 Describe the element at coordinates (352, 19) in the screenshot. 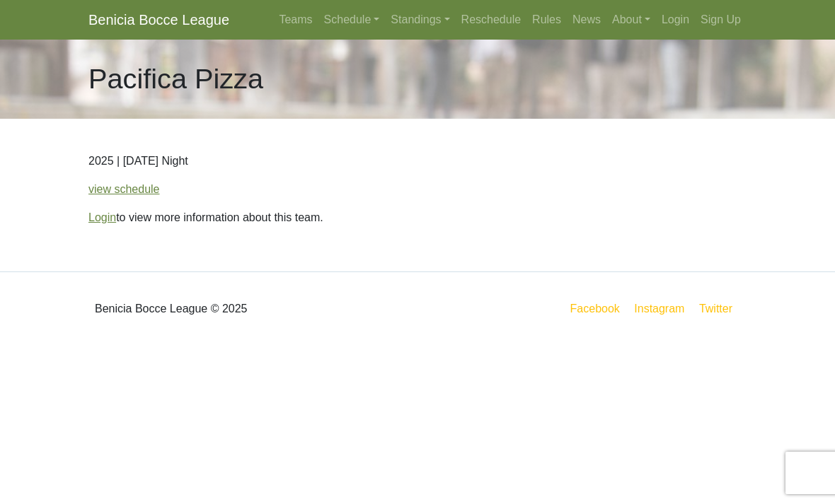

I see `a: Schedule` at that location.